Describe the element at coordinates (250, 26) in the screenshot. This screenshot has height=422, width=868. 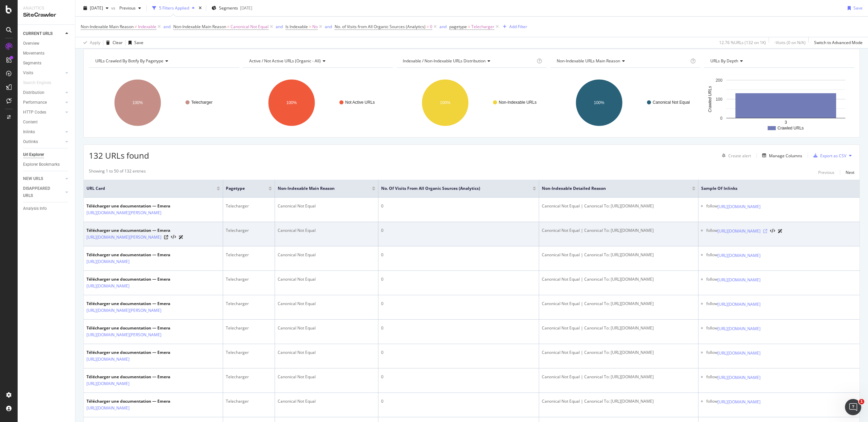
I see `span: Canonical Not Equal` at that location.